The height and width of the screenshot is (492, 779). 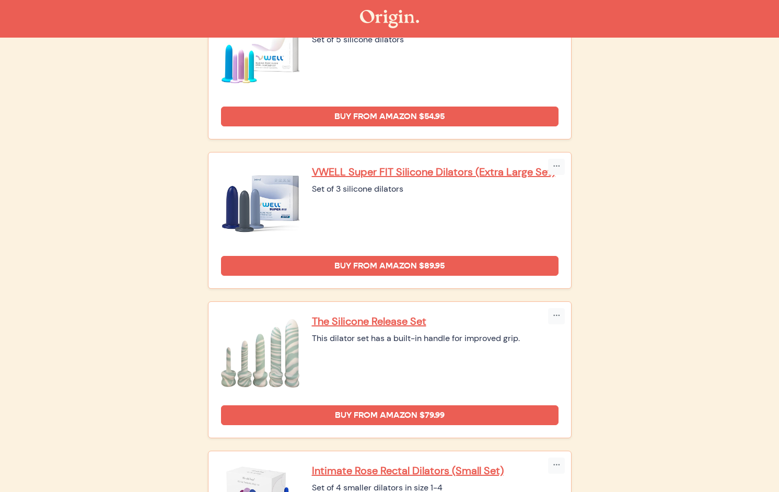 I want to click on img: VWELL Silicone Dilators (Full Set), so click(x=260, y=55).